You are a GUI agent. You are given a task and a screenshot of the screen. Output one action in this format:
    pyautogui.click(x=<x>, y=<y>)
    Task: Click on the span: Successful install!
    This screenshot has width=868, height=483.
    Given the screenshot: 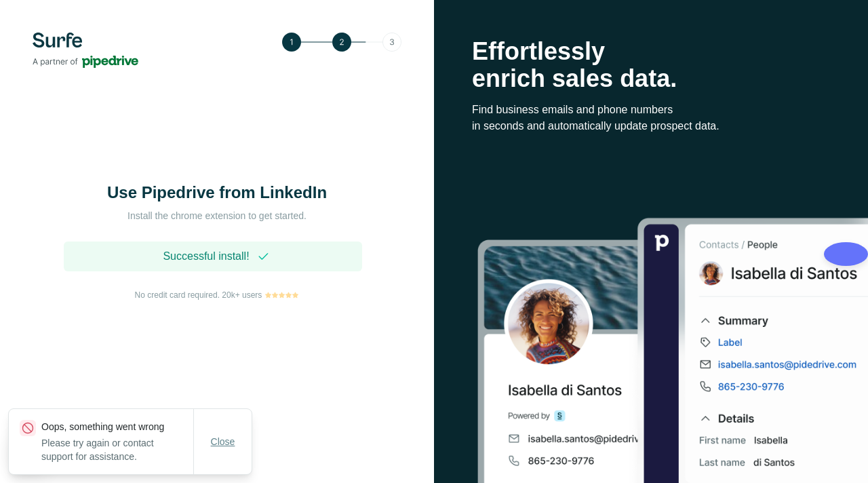 What is the action you would take?
    pyautogui.click(x=205, y=257)
    